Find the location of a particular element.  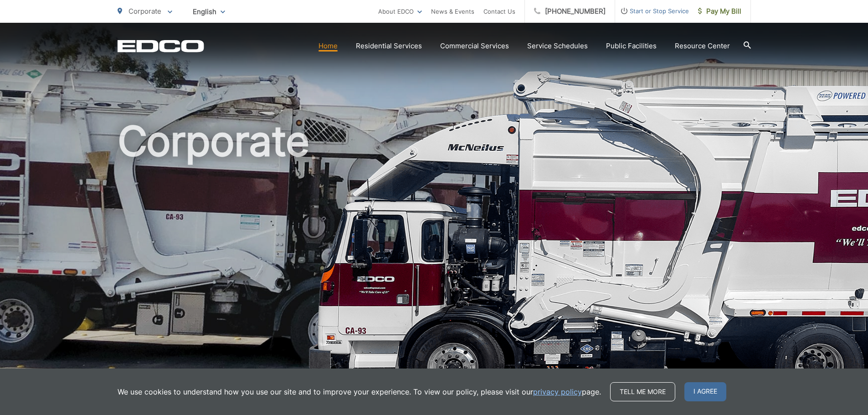

span: I agree is located at coordinates (705, 392).